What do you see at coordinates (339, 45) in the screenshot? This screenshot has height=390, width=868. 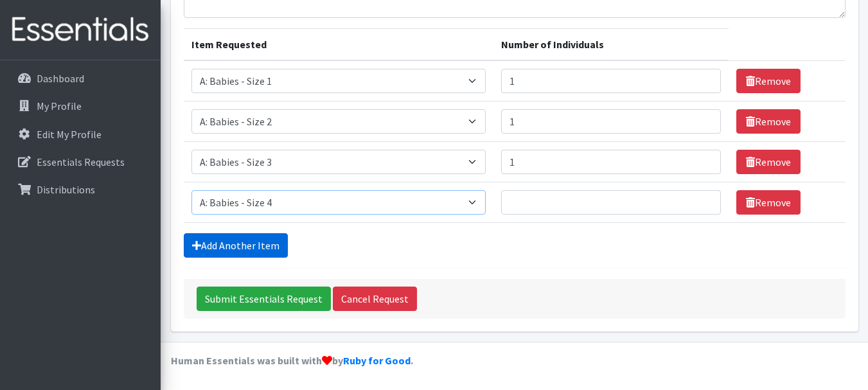 I see `th: Item Requested` at bounding box center [339, 45].